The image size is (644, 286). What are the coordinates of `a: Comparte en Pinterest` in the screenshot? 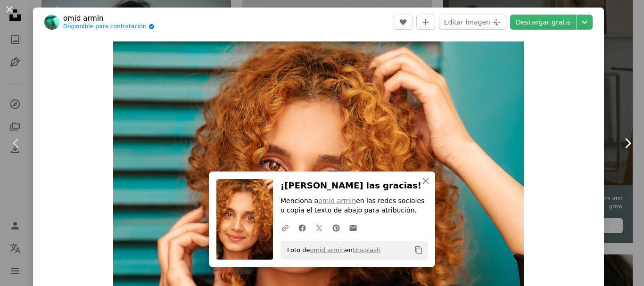 It's located at (336, 227).